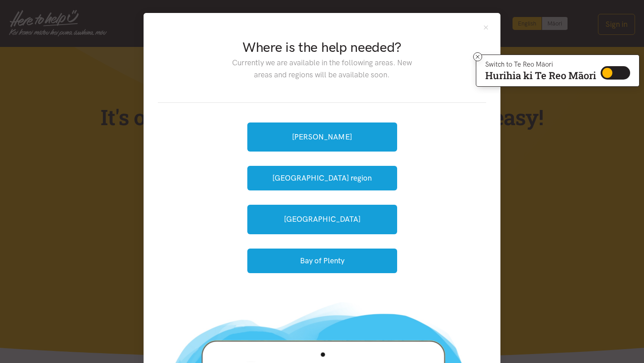 This screenshot has height=363, width=644. Describe the element at coordinates (321, 69) in the screenshot. I see `p: Currently we are available in the following areas. New areas and regions will be available soon.` at that location.